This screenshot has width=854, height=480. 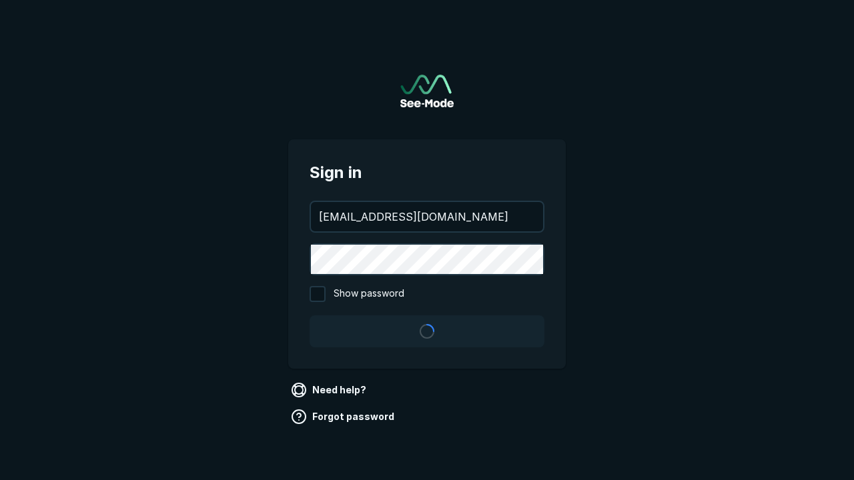 What do you see at coordinates (427, 91) in the screenshot?
I see `img: See-Mode Logo` at bounding box center [427, 91].